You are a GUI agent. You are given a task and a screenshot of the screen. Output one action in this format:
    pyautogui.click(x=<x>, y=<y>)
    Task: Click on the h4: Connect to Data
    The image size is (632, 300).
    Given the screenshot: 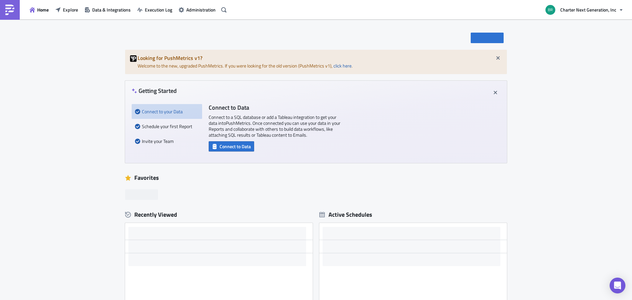 What is the action you would take?
    pyautogui.click(x=274, y=107)
    